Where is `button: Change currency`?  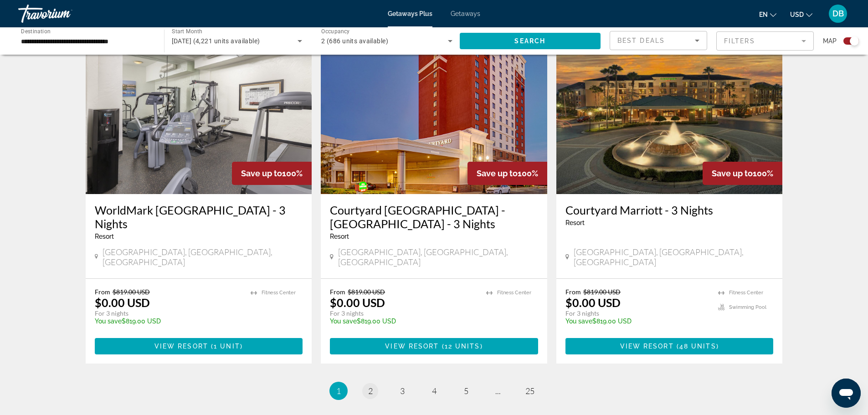 button: Change currency is located at coordinates (802, 14).